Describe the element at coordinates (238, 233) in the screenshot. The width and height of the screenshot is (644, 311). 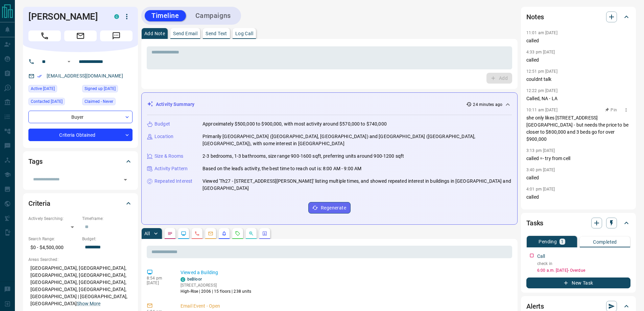
I see `svg: Requests` at that location.